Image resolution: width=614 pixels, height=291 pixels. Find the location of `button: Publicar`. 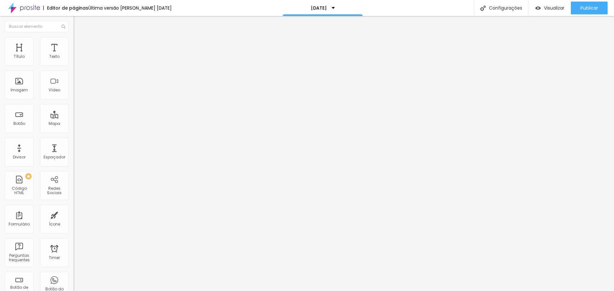

button: Publicar is located at coordinates (589, 8).